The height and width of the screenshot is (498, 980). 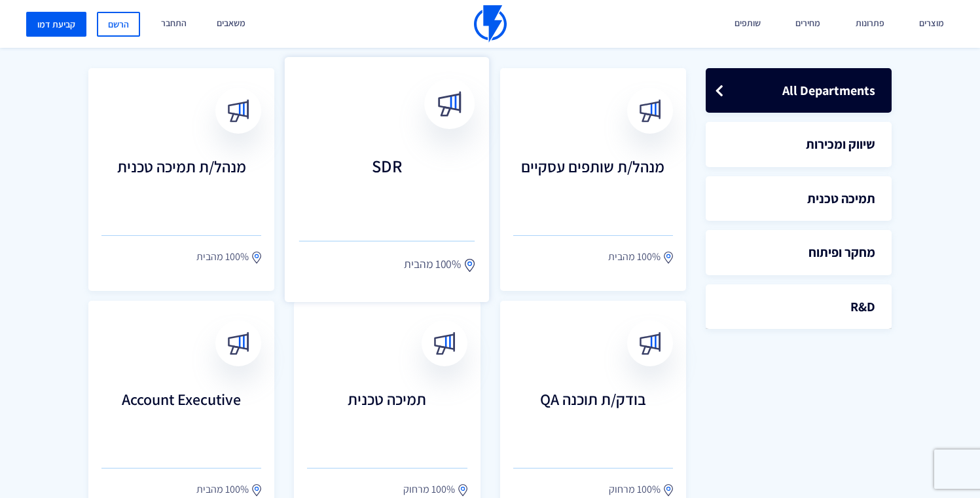 What do you see at coordinates (799, 91) in the screenshot?
I see `a: All Departments` at bounding box center [799, 91].